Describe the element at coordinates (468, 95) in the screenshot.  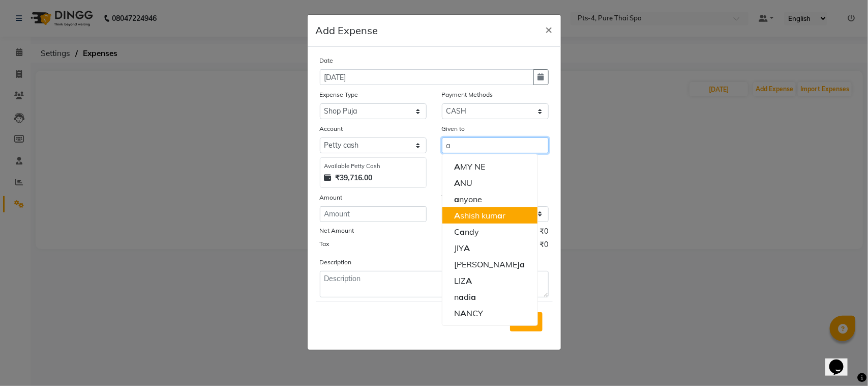
I see `label: Payment Methods` at that location.